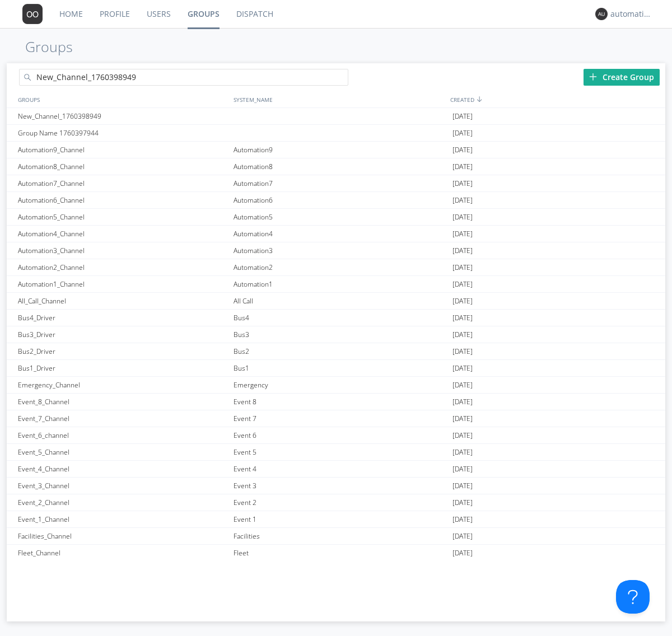 The image size is (672, 636). I want to click on div: Automation7_Channel, so click(123, 183).